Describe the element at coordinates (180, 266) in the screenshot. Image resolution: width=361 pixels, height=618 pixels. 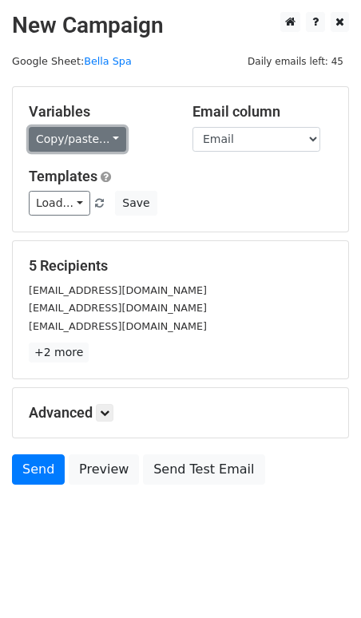
I see `h5: 5 Recipients` at that location.